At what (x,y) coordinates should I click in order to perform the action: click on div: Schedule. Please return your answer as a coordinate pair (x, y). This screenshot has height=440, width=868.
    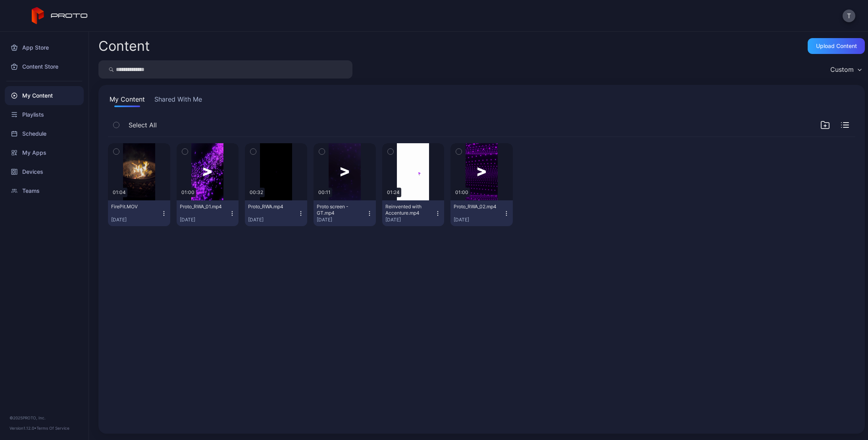
    Looking at the image, I should click on (44, 134).